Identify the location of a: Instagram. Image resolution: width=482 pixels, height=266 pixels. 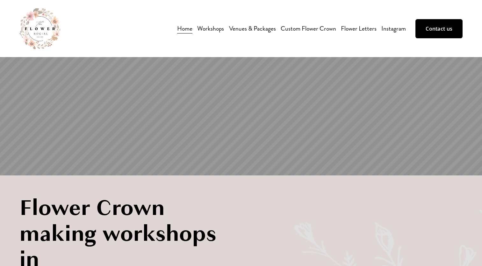
(393, 28).